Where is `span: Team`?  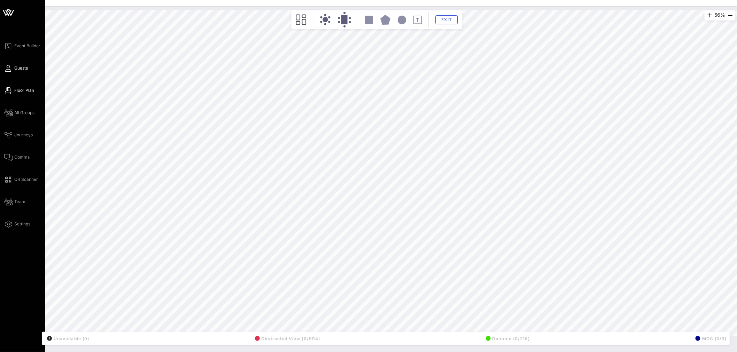 span: Team is located at coordinates (20, 202).